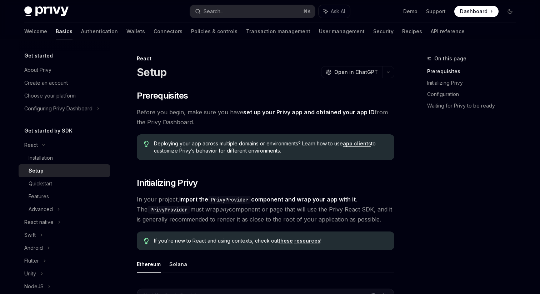  What do you see at coordinates (39, 56) in the screenshot?
I see `h5: Get started` at bounding box center [39, 56].